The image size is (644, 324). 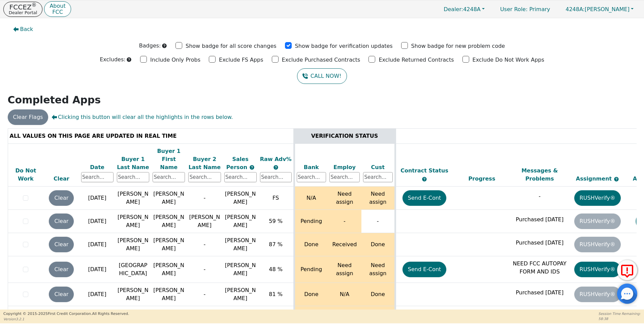 I want to click on span: 4248A, so click(x=462, y=9).